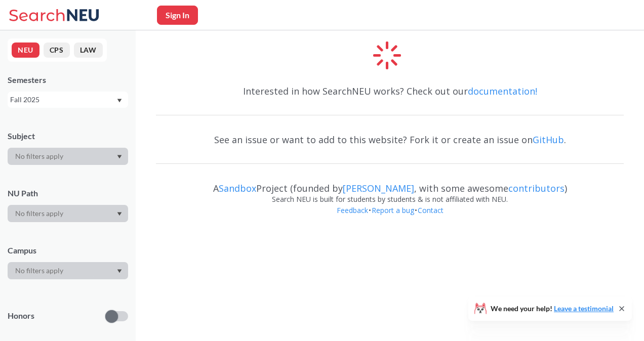 Image resolution: width=644 pixels, height=341 pixels. I want to click on div: Fall 2025, so click(63, 100).